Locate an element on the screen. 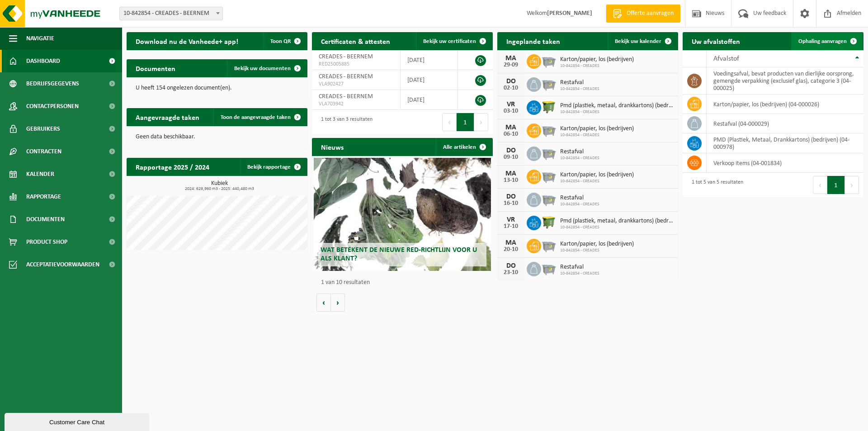 The image size is (868, 431). button: Toon QR is located at coordinates (284, 41).